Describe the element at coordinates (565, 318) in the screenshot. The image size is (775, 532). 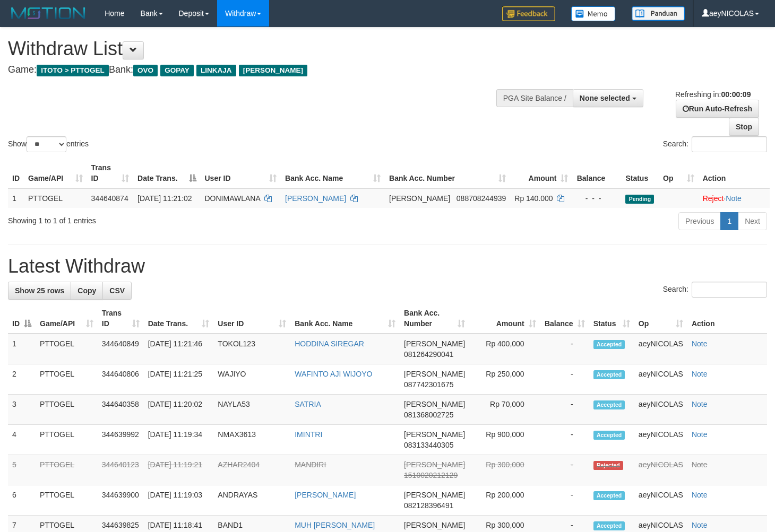
I see `th: Balance: activate to sort column ascending` at that location.